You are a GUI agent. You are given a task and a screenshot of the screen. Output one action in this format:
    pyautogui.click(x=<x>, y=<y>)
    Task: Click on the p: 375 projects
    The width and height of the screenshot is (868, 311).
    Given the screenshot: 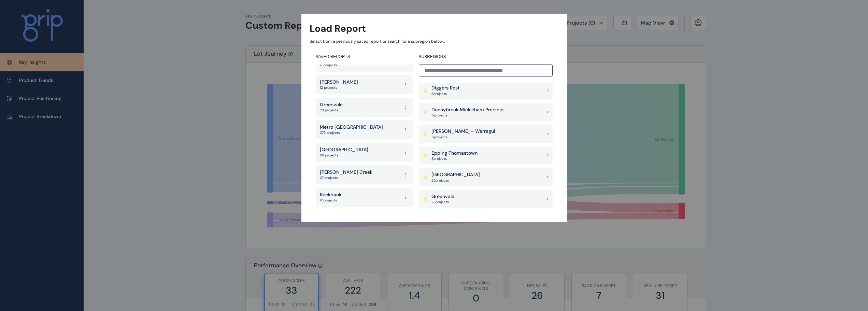 What is the action you would take?
    pyautogui.click(x=351, y=133)
    